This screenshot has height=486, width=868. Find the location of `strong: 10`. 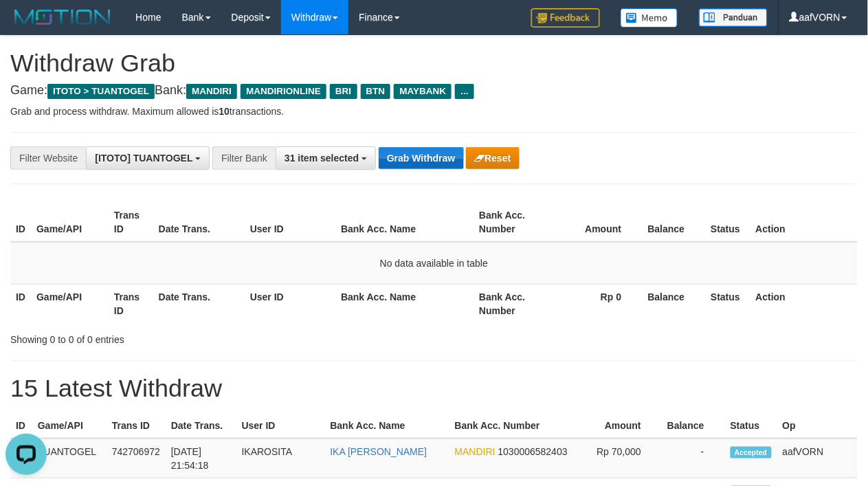

strong: 10 is located at coordinates (224, 112).